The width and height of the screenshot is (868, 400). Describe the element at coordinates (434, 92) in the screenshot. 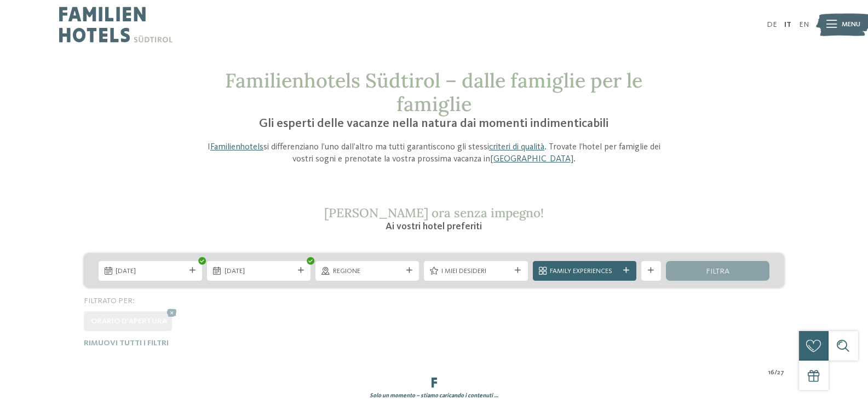

I see `span: Familienhotels Südtirol – dalle famiglie per le famiglie` at that location.